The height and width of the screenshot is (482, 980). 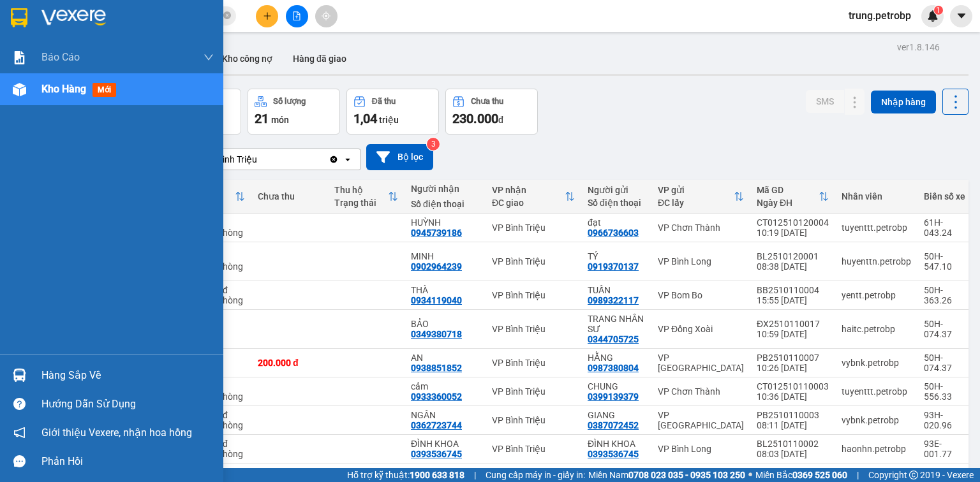 I want to click on input: Selected VP Bình Triệu., so click(x=259, y=160).